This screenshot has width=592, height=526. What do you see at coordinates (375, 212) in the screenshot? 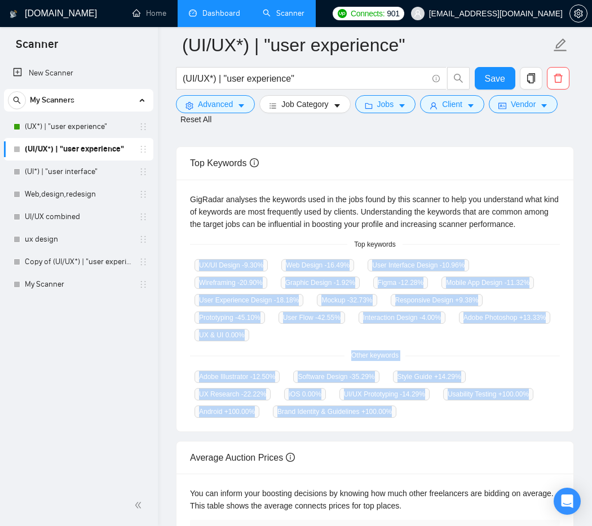
I see `div: GigRadar analyses the keywords used in the jobs found by this scanner to help you understand what...` at bounding box center [375, 212].